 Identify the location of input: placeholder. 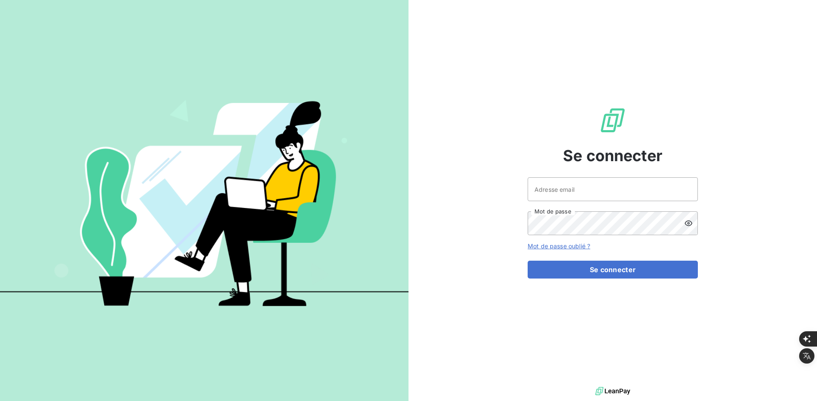
(613, 189).